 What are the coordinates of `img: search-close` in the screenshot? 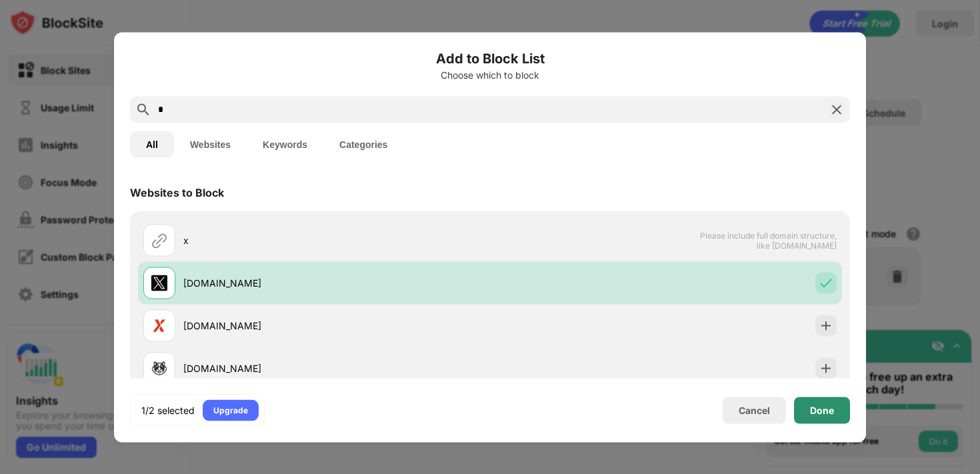 It's located at (837, 110).